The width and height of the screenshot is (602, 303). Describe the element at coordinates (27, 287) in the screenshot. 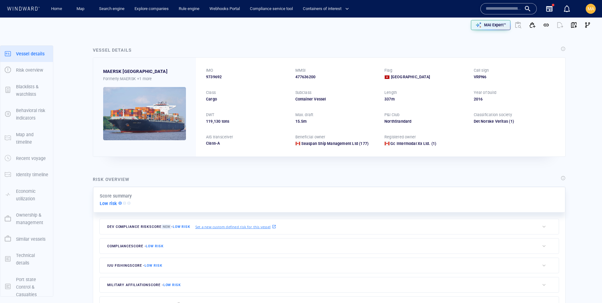

I see `a: Port state Control & Casualties` at that location.